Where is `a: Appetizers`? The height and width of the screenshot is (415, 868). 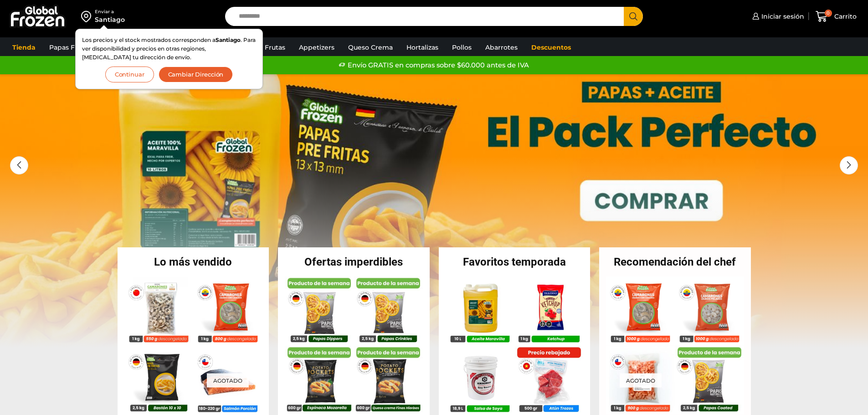 a: Appetizers is located at coordinates (317, 47).